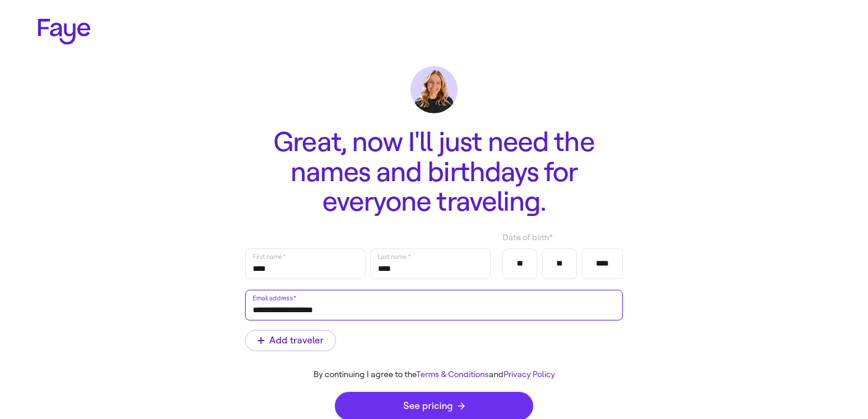 The image size is (868, 419). What do you see at coordinates (529, 374) in the screenshot?
I see `a: Privacy Policy` at bounding box center [529, 374].